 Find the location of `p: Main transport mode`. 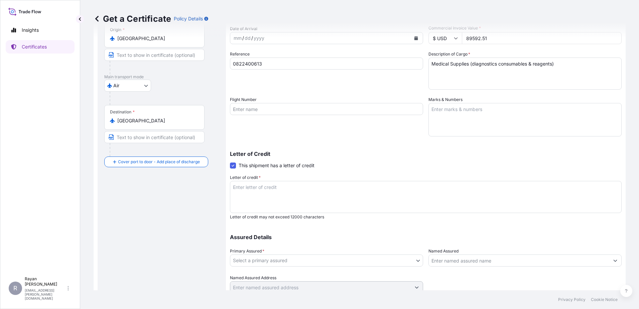

p: Main transport mode is located at coordinates (162, 77).